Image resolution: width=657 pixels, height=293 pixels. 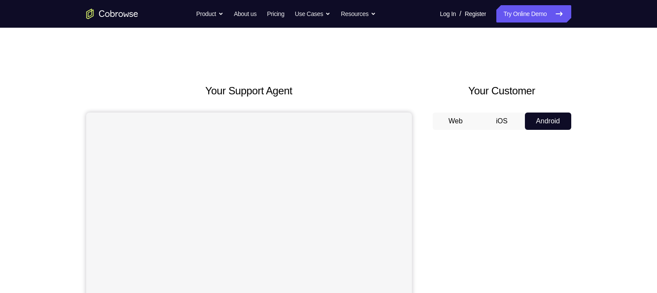 I want to click on button: Android, so click(x=548, y=121).